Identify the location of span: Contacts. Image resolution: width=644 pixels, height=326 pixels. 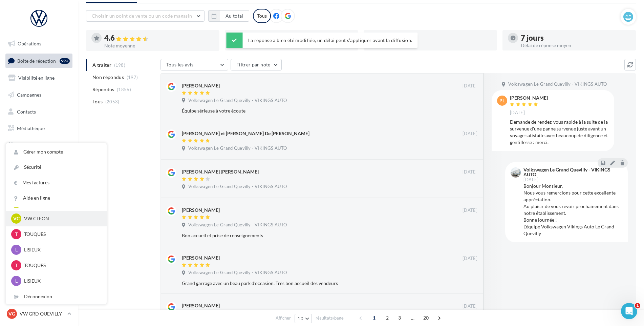
(27, 111).